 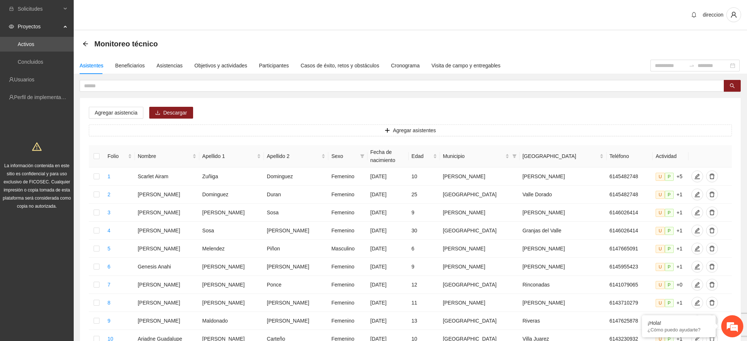 I want to click on div: Asistentes, so click(x=91, y=66).